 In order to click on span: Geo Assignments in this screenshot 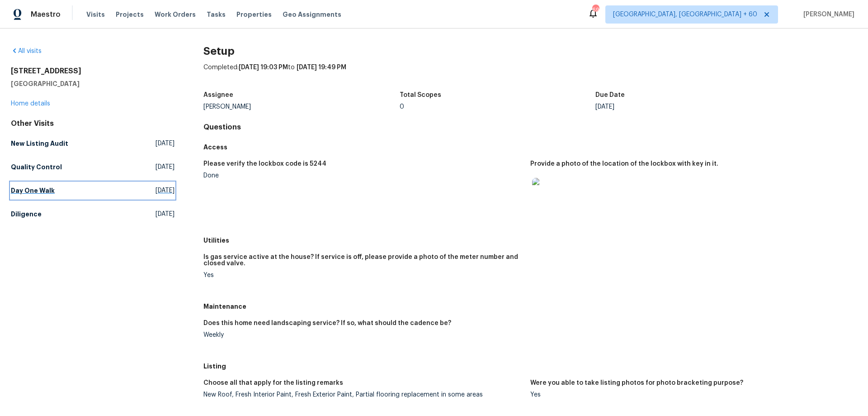, I will do `click(312, 14)`.